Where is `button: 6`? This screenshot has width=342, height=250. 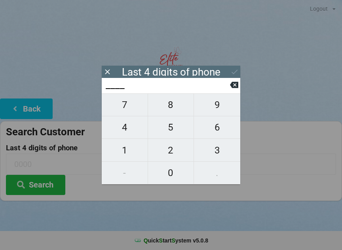
button: 6 is located at coordinates (217, 127).